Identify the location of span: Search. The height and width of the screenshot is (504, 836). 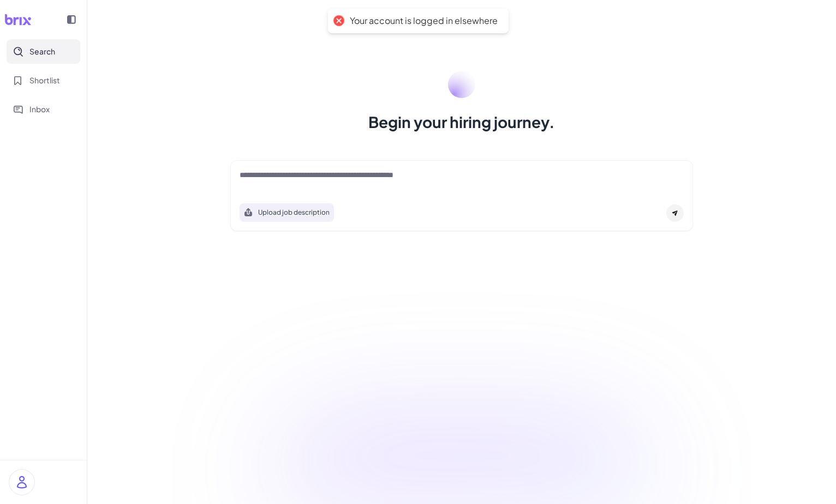
(42, 51).